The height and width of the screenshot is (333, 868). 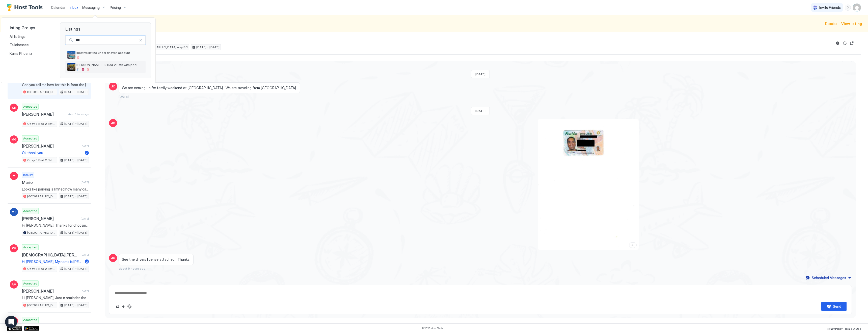 I want to click on div: Open Intercom Messenger, so click(x=11, y=322).